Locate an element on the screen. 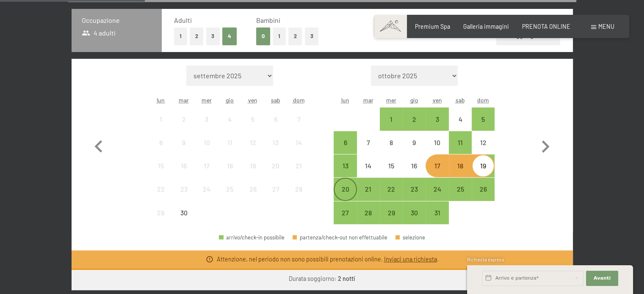 This screenshot has width=644, height=294. div: Mon Sep 29 2025 is located at coordinates (161, 213).